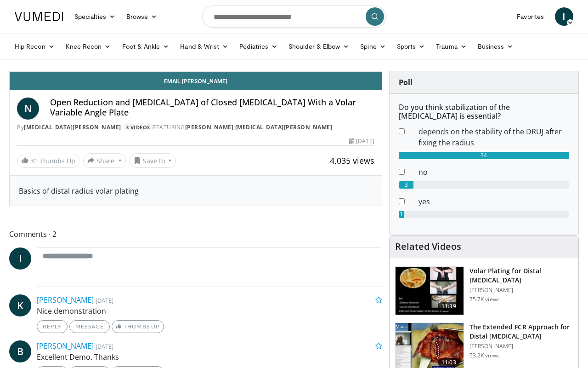 The height and width of the screenshot is (368, 588). I want to click on a: Pediatrics, so click(258, 46).